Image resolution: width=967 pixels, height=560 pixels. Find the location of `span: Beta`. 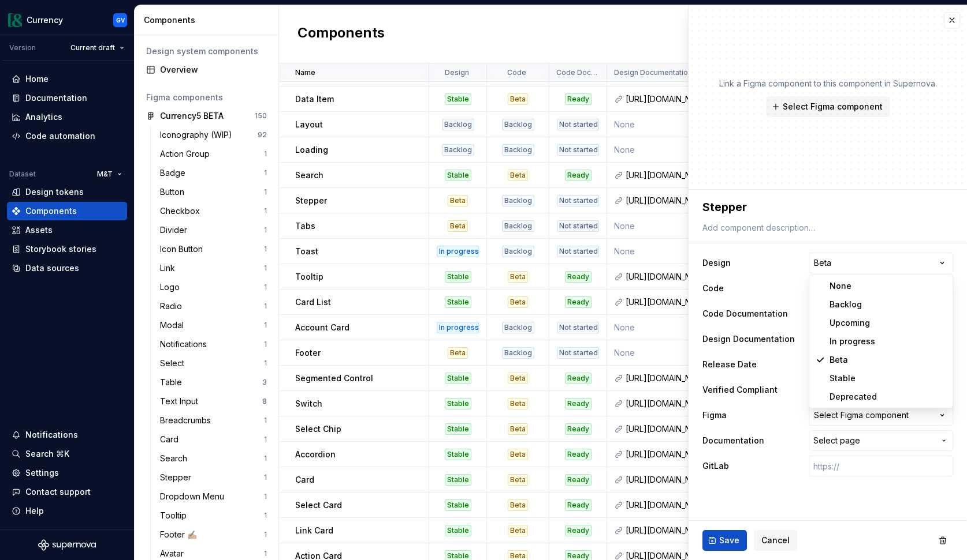

span: Beta is located at coordinates (839, 359).